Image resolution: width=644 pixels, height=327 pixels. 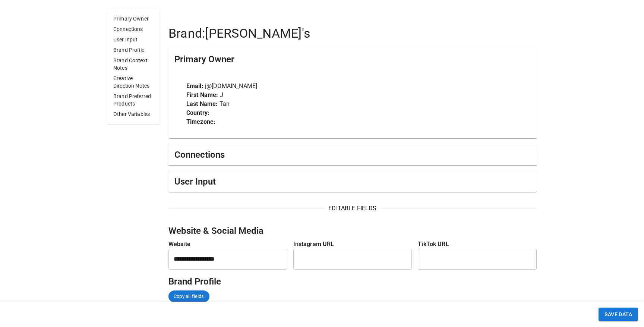 I want to click on p: Instagram URL, so click(x=352, y=244).